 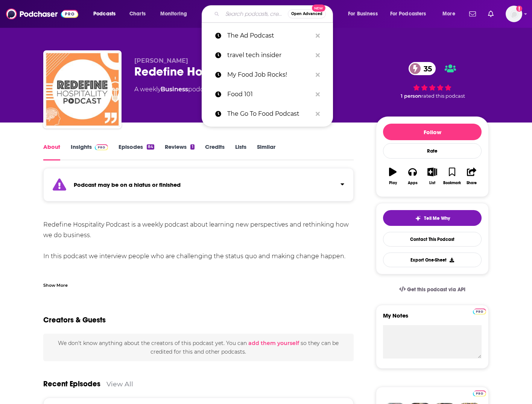 I want to click on div: 35 1 personrated this podcast, so click(x=432, y=81).